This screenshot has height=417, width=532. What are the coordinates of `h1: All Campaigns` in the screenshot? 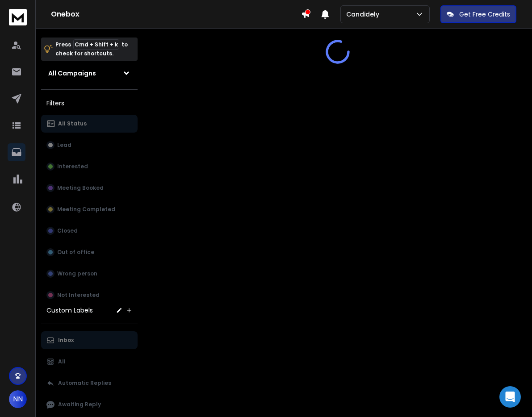 It's located at (72, 73).